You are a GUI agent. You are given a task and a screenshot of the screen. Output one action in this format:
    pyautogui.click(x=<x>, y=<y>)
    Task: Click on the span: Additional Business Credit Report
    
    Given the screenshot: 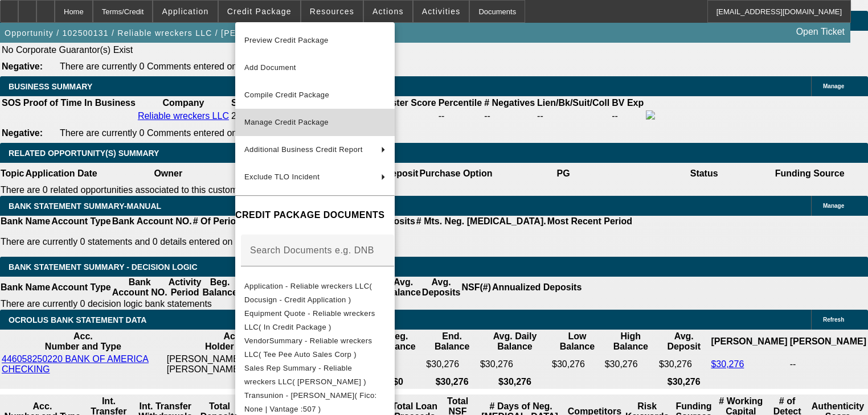 What is the action you would take?
    pyautogui.click(x=303, y=150)
    